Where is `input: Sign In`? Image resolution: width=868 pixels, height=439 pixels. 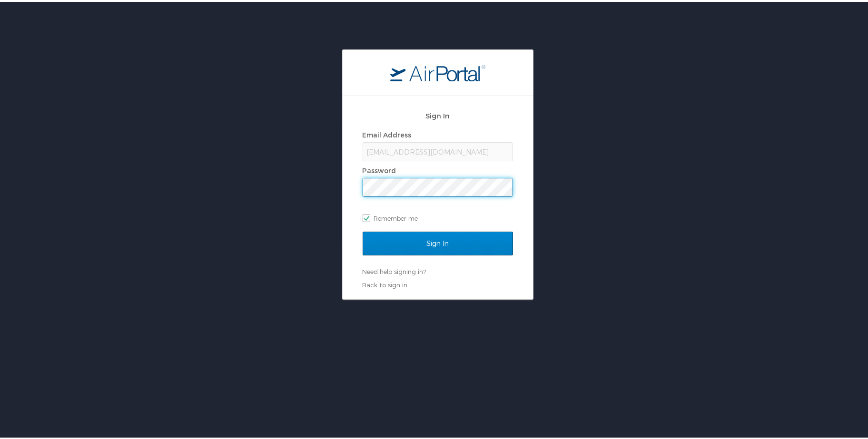
input: Sign In is located at coordinates (438, 241).